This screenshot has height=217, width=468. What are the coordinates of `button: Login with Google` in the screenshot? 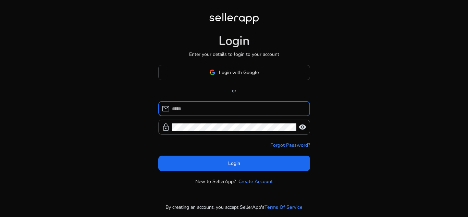 It's located at (234, 72).